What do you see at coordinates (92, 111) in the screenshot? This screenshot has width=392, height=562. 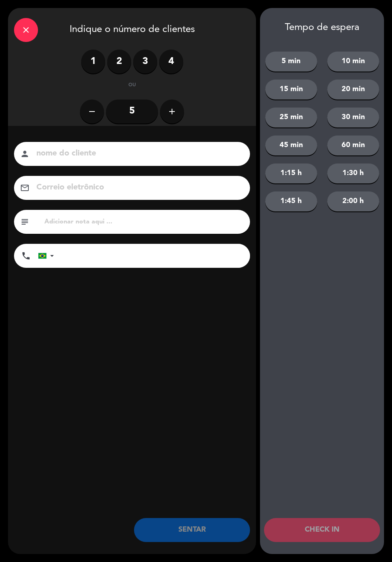 I see `i: remove` at bounding box center [92, 111].